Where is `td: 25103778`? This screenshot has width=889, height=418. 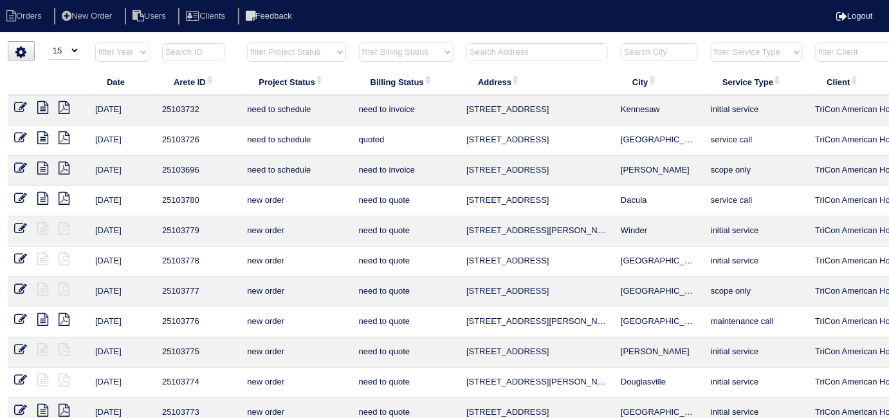
td: 25103778 is located at coordinates (198, 261).